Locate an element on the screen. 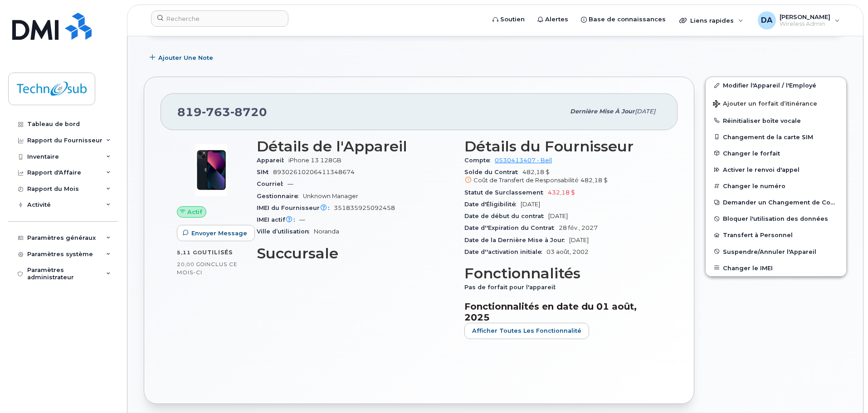  h3: Détails du Fournisseur is located at coordinates (563, 146).